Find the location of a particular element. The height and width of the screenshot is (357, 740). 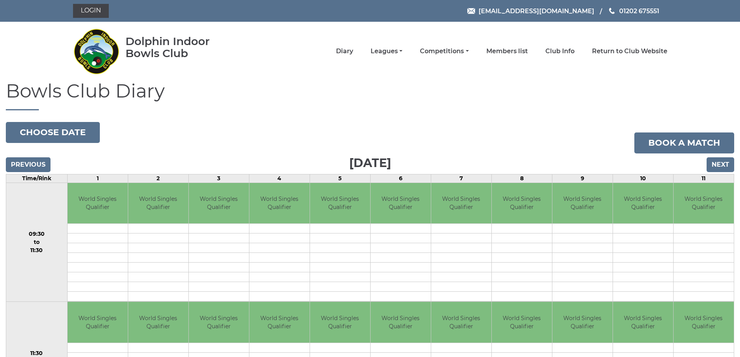

div: Dolphin Indoor Bowls Club is located at coordinates (180, 47).